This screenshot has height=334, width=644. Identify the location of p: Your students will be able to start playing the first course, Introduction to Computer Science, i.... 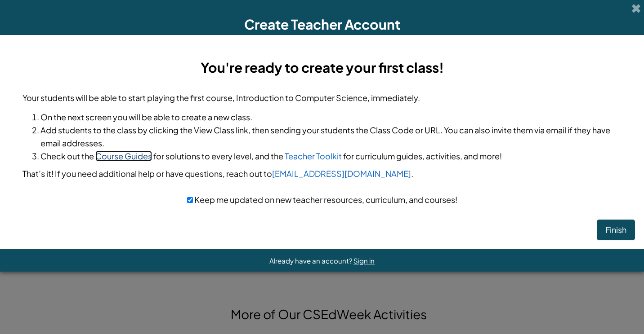
(322, 97).